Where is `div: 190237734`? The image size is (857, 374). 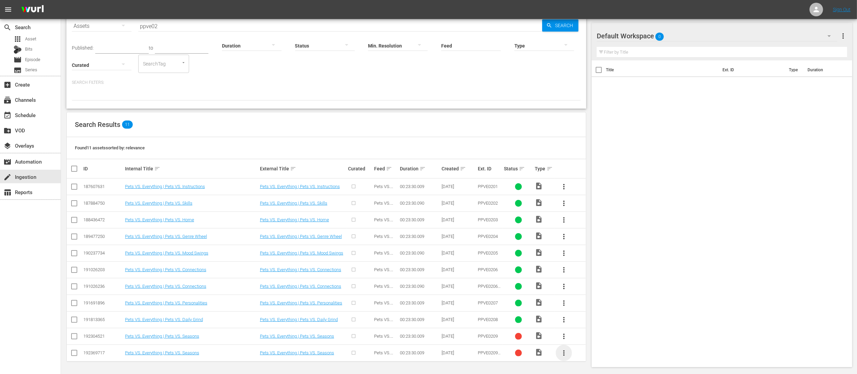 div: 190237734 is located at coordinates (103, 253).